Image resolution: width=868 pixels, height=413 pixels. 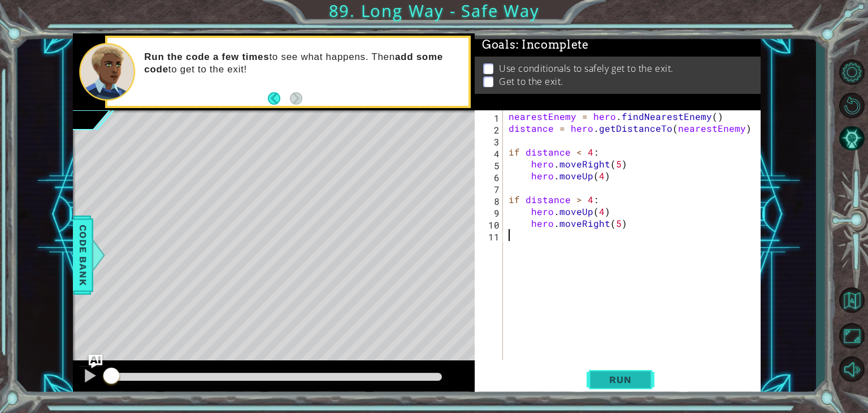 I want to click on span: Goals, so click(x=535, y=45).